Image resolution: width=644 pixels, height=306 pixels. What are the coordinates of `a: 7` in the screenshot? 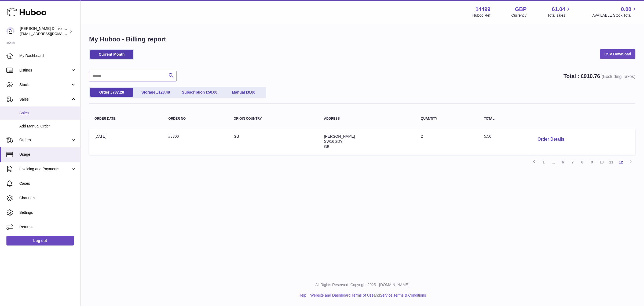 It's located at (572, 162).